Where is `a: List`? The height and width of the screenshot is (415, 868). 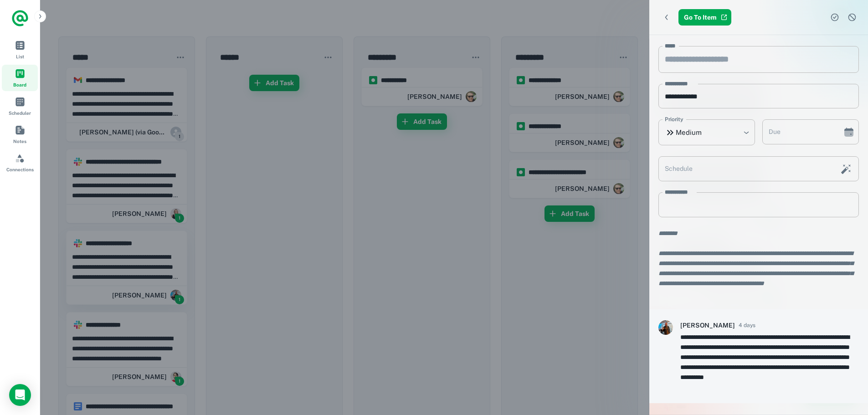
a: List is located at coordinates (20, 50).